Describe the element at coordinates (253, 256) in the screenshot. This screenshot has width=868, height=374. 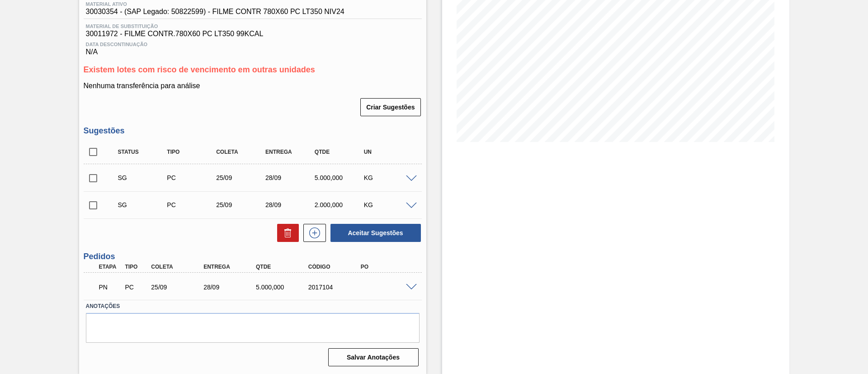
I see `h3: Pedidos` at that location.